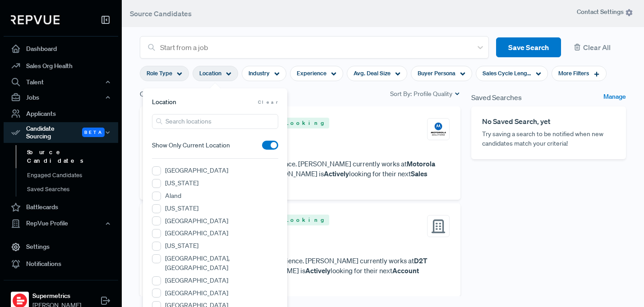  Describe the element at coordinates (61, 82) in the screenshot. I see `div: Talent` at that location.